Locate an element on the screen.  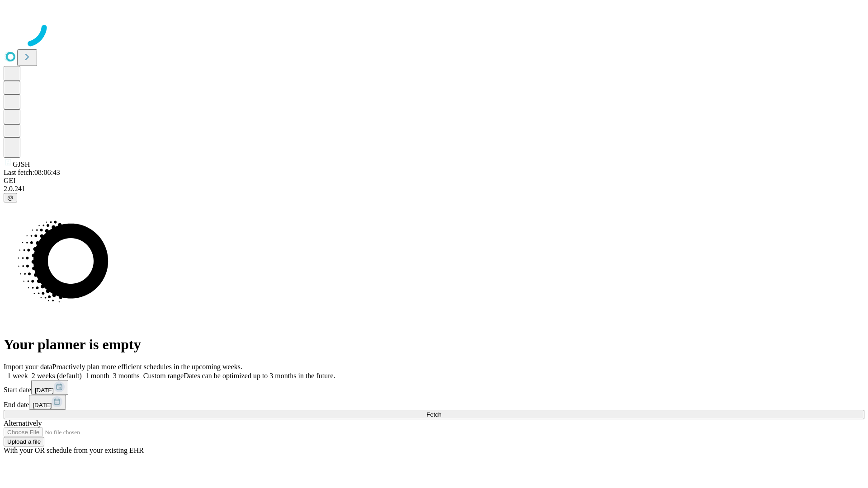
span: 3 months is located at coordinates (126, 375).